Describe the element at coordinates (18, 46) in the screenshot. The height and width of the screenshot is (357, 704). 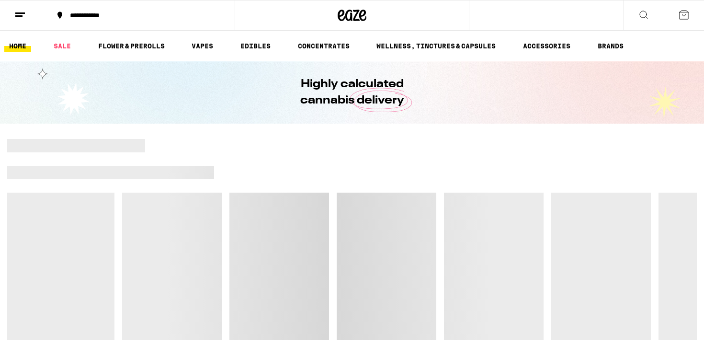
I see `a: HOME` at that location.